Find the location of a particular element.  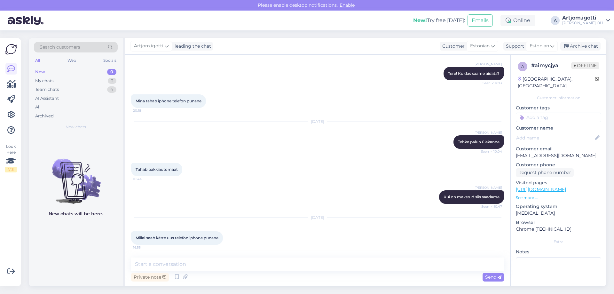

button: Emails is located at coordinates (480, 20).